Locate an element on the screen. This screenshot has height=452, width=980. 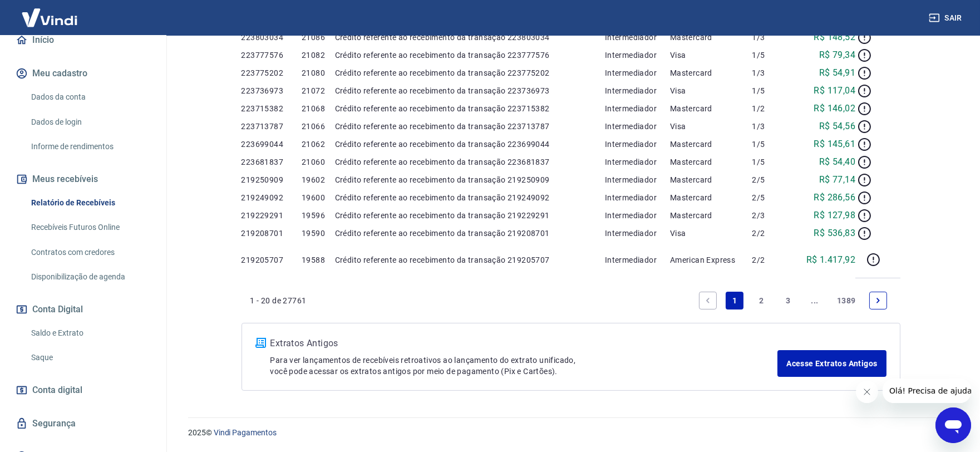
p: 2/3 is located at coordinates (773, 215).